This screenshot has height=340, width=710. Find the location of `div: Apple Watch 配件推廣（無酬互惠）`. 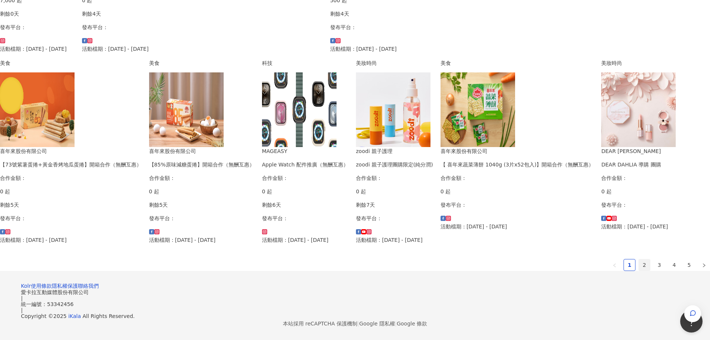

div: Apple Watch 配件推廣（無酬互惠） is located at coordinates (305, 164).